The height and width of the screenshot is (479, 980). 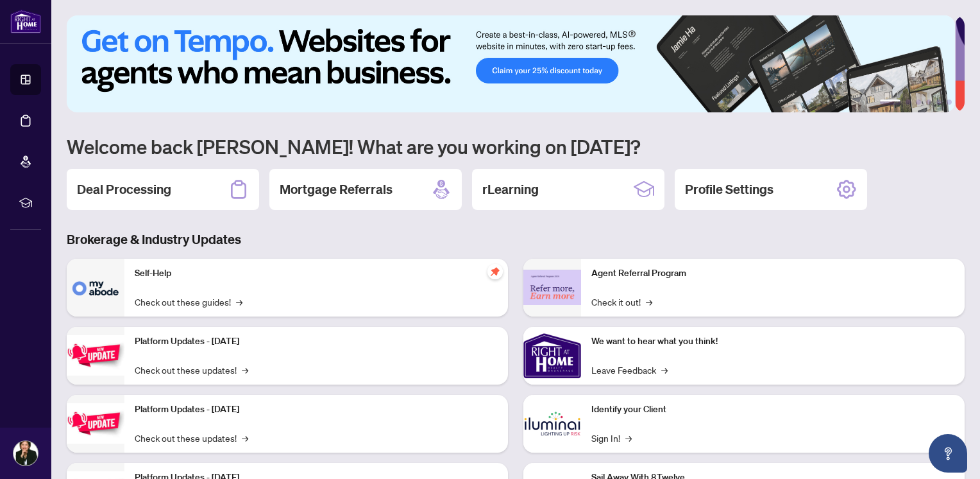 What do you see at coordinates (510, 190) in the screenshot?
I see `h2: rLearning` at bounding box center [510, 190].